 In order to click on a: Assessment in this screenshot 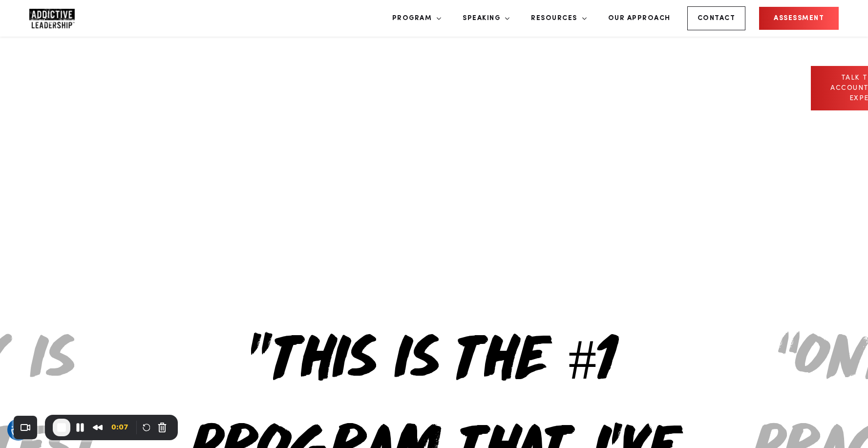, I will do `click(799, 18)`.